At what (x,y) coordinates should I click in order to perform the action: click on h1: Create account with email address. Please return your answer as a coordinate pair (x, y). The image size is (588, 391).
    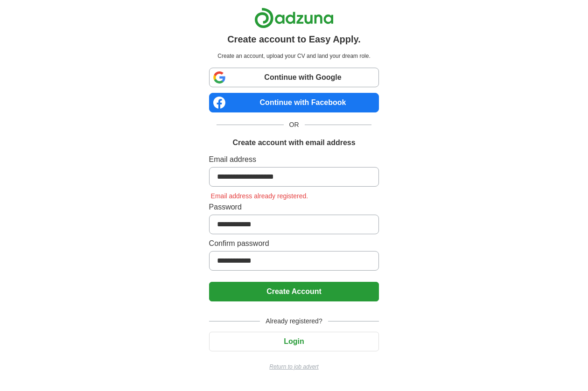
    Looking at the image, I should click on (294, 143).